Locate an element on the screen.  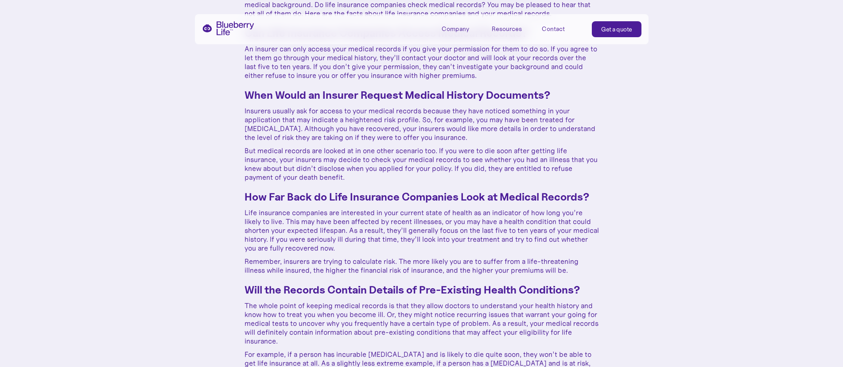
div: Get a quote is located at coordinates (616, 29).